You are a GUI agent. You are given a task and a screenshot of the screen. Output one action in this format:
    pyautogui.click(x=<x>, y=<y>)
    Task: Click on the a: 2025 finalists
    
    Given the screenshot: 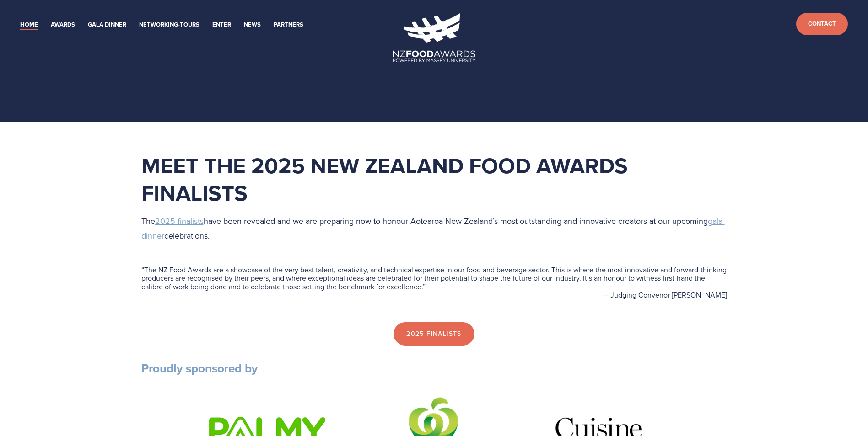 What is the action you would take?
    pyautogui.click(x=179, y=221)
    